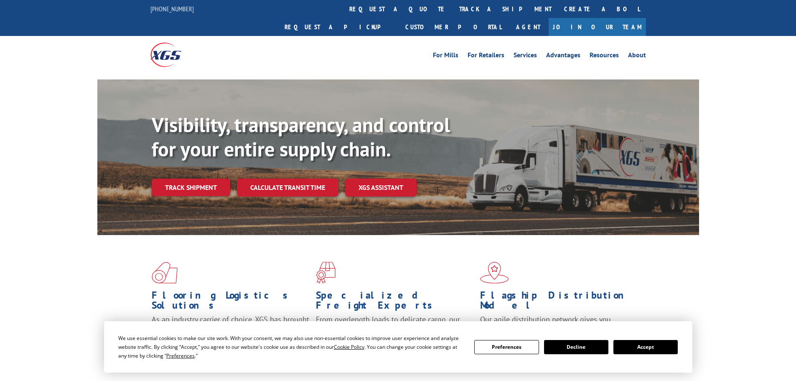 The image size is (796, 381). I want to click on button: Decline, so click(576, 347).